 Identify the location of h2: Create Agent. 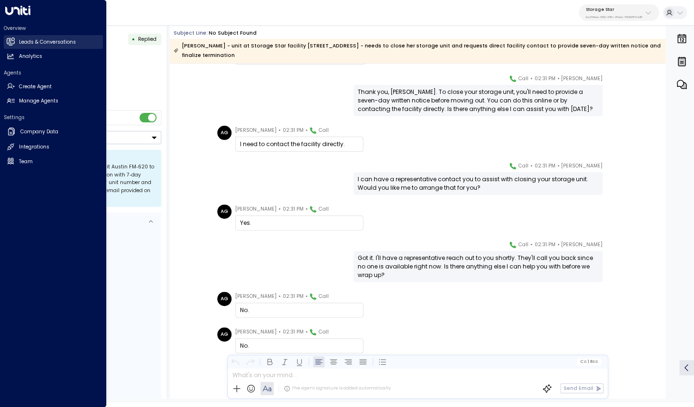
(35, 87).